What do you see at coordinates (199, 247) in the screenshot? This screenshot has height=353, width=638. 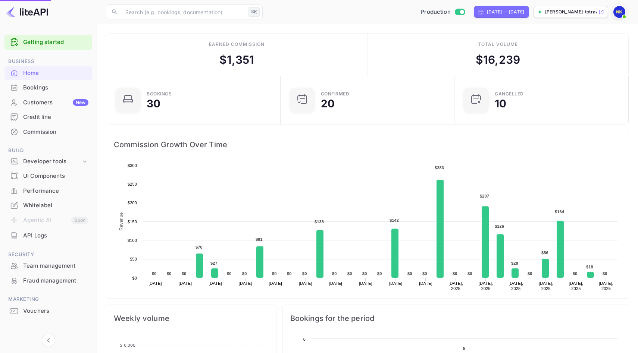 I see `text: $70` at bounding box center [199, 247].